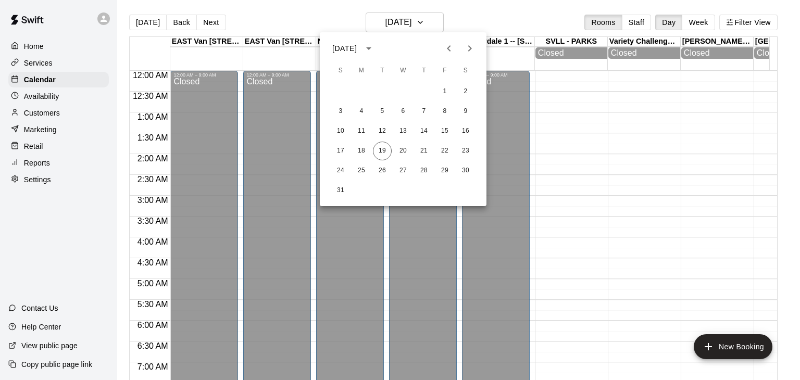 The height and width of the screenshot is (380, 800). I want to click on button: 26, so click(382, 171).